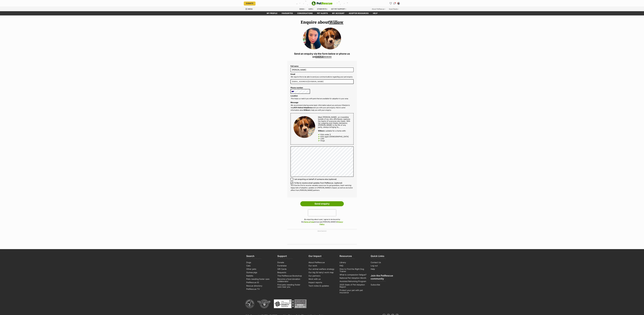 The image size is (644, 315). Describe the element at coordinates (322, 286) in the screenshot. I see `a: Tech notes & updates` at that location.